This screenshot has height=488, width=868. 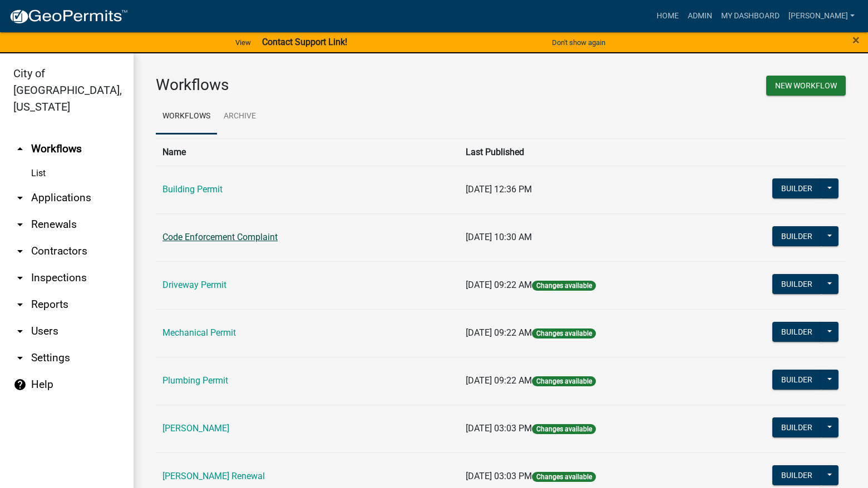 I want to click on button: Don't show again, so click(x=579, y=42).